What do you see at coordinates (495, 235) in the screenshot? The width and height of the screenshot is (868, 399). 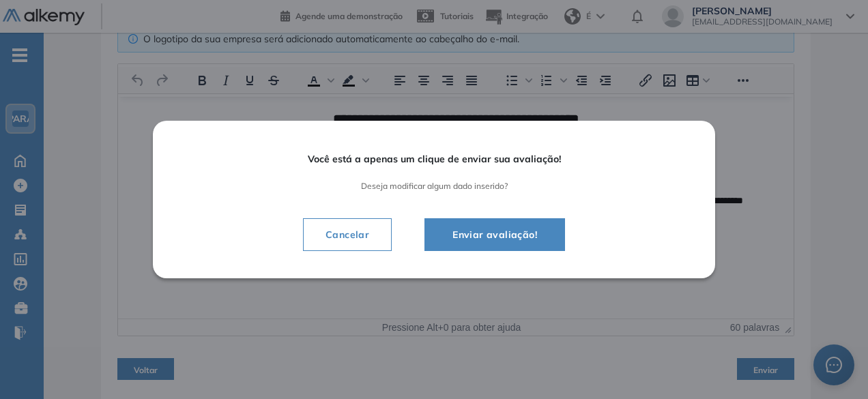 I see `button: Enviar avaliação!` at bounding box center [495, 235].